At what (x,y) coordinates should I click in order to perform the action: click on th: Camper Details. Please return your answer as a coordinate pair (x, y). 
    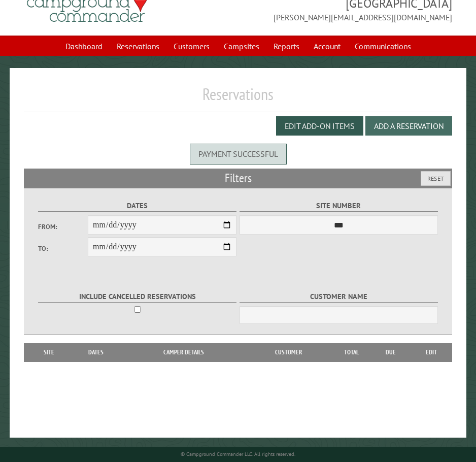
    Looking at the image, I should click on (184, 352).